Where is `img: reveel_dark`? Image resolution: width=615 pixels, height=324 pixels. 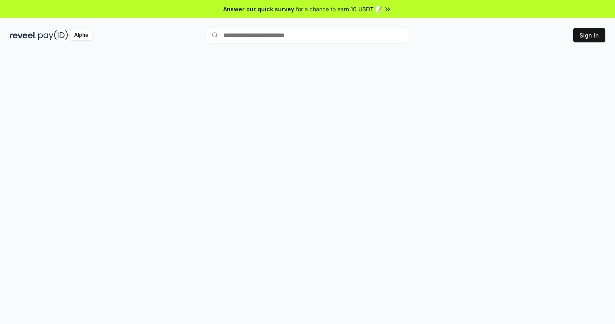 img: reveel_dark is located at coordinates (23, 35).